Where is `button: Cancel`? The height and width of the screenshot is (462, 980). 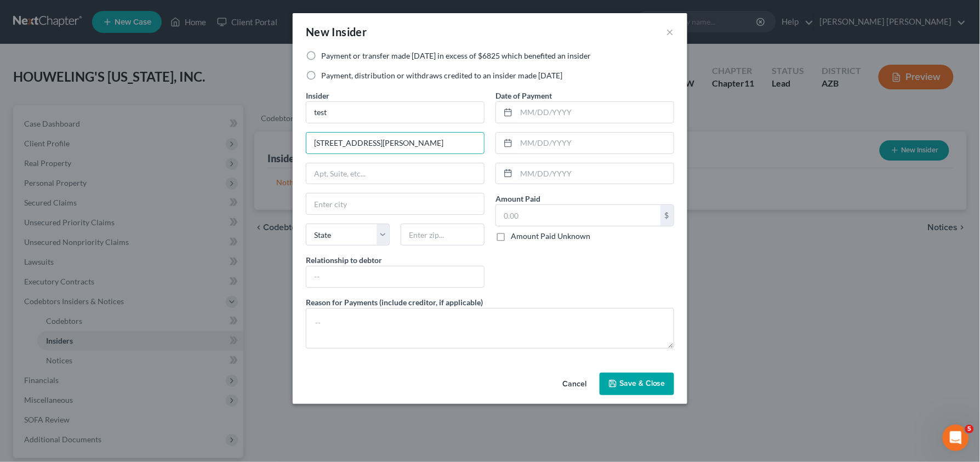
button: Cancel is located at coordinates (575, 385).